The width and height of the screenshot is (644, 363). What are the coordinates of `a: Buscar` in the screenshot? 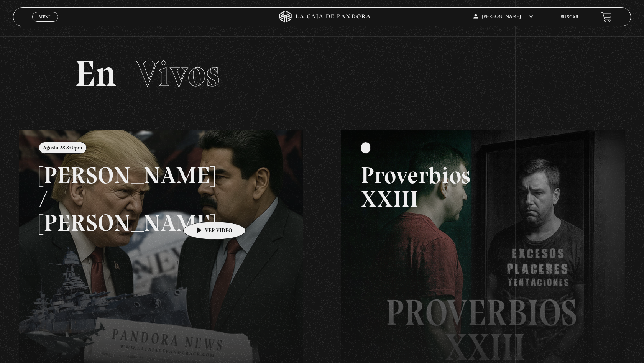 It's located at (569, 17).